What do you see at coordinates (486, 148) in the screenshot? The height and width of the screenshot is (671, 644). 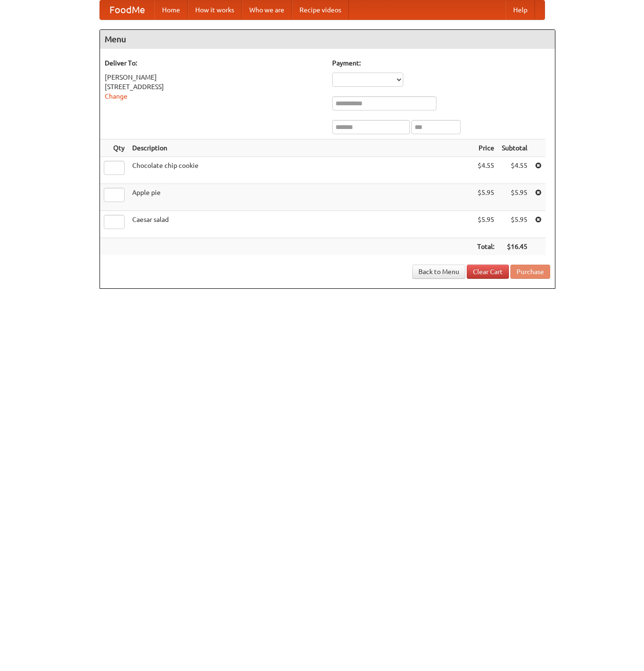 I see `th: Price` at bounding box center [486, 148].